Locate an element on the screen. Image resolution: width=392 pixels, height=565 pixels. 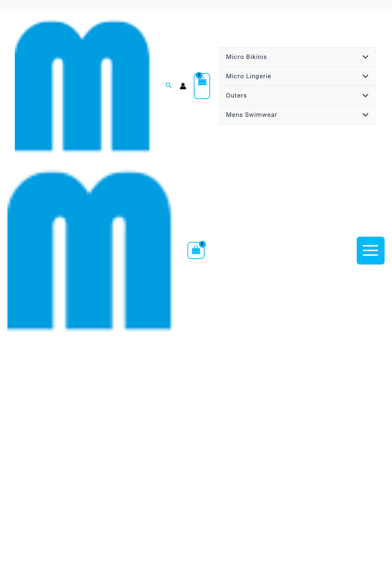
nav: Site Navigation is located at coordinates (297, 86).